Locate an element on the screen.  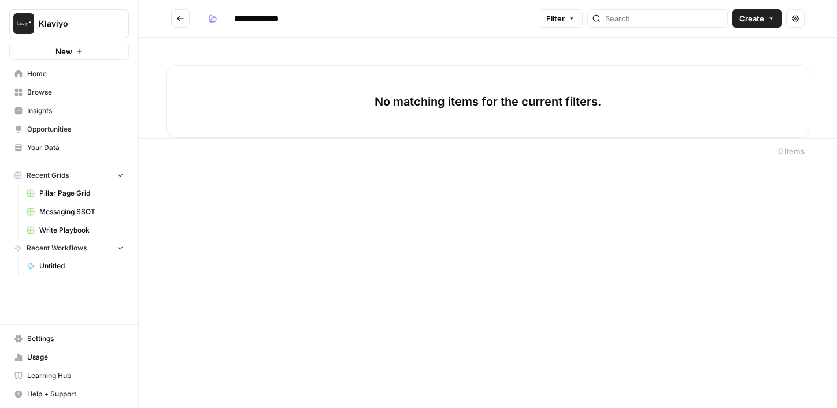
button: Go back is located at coordinates (180, 18).